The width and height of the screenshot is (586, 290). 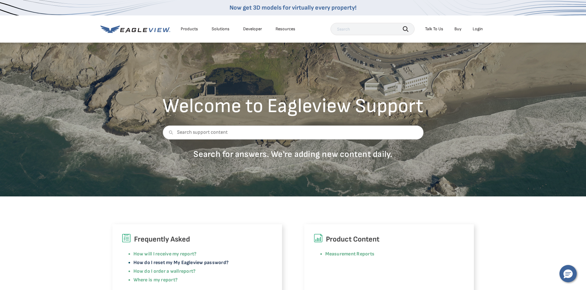 I want to click on a: Measurement Reports, so click(x=350, y=254).